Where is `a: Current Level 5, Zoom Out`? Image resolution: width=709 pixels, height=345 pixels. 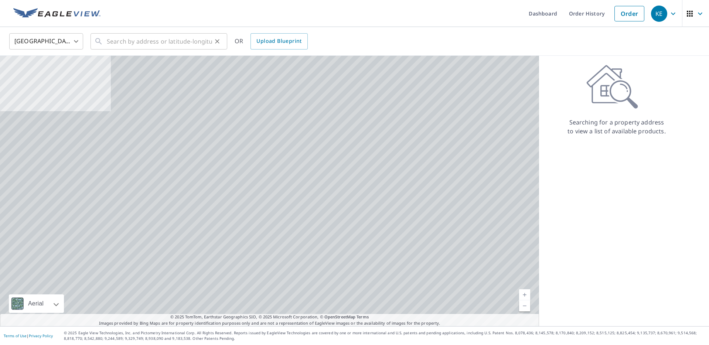
a: Current Level 5, Zoom Out is located at coordinates (525, 306).